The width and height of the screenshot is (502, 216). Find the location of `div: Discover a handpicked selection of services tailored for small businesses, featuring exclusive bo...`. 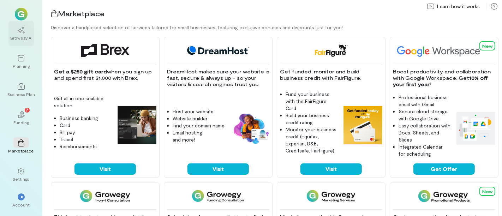

div: Discover a handpicked selection of services tailored for small businesses, featuring exclusive bo... is located at coordinates (276, 28).